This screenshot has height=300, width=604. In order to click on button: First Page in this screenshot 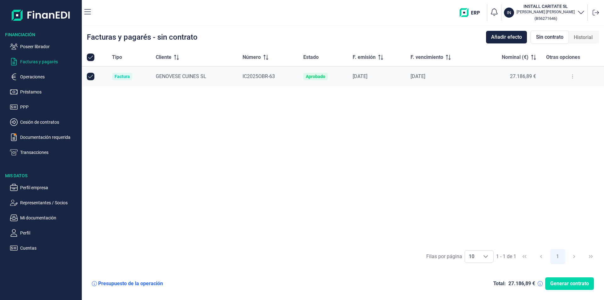, I will do `click(525, 257)`.